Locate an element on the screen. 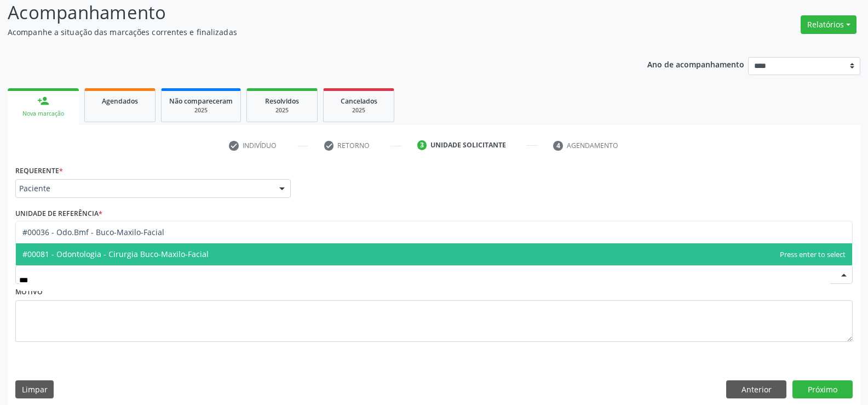  span: #00036 - Odo.Bmf - Buco-Maxilo-Facial is located at coordinates (93, 232).